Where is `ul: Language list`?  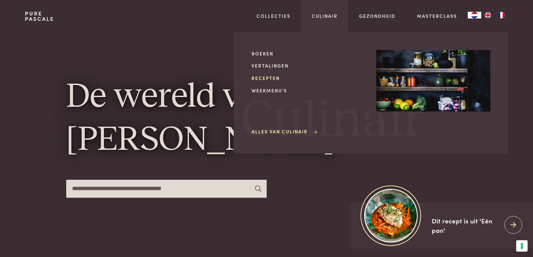
ul: Language list is located at coordinates (494, 15).